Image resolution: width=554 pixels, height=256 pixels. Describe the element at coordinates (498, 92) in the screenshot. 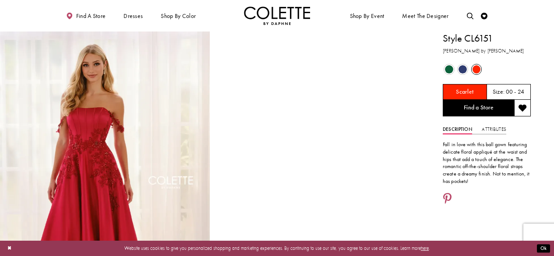

I see `span: Size:` at that location.